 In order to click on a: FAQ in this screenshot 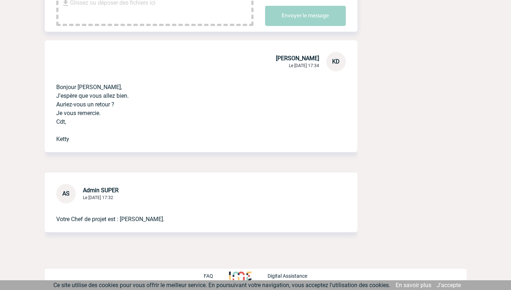, I will do `click(216, 275)`.